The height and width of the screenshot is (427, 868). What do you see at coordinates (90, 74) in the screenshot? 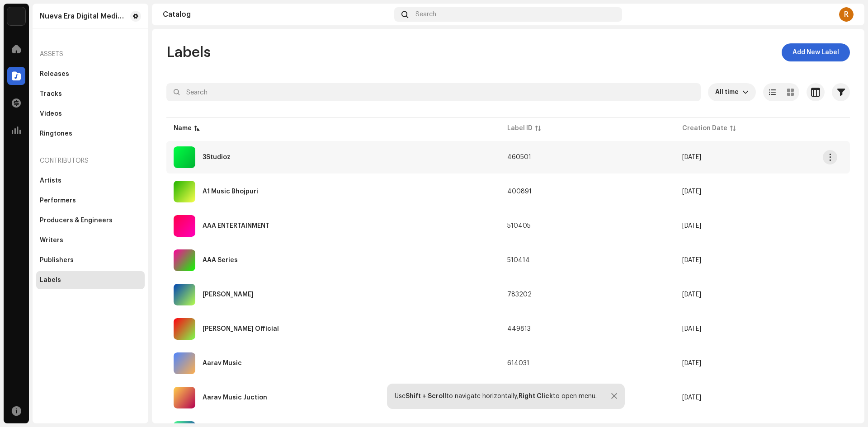
I see `re-m-nav-item: Releases` at bounding box center [90, 74].